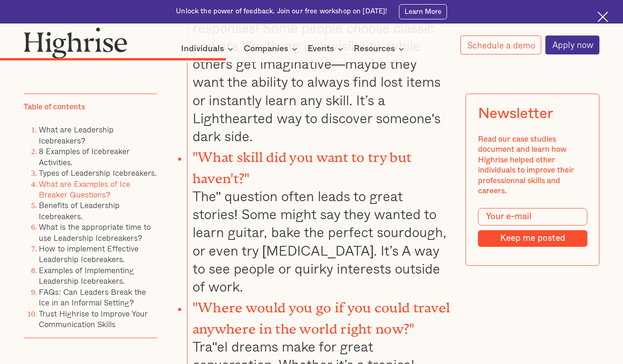  I want to click on a: What are Leadership Icebreakers?, so click(76, 135).